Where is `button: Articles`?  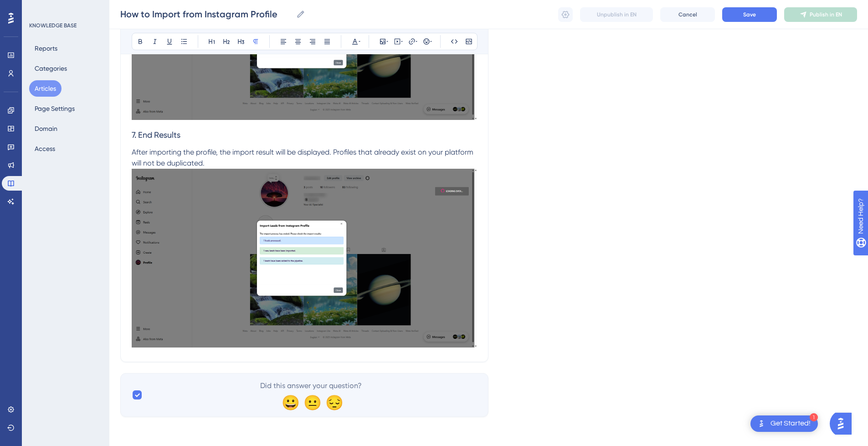 button: Articles is located at coordinates (45, 88).